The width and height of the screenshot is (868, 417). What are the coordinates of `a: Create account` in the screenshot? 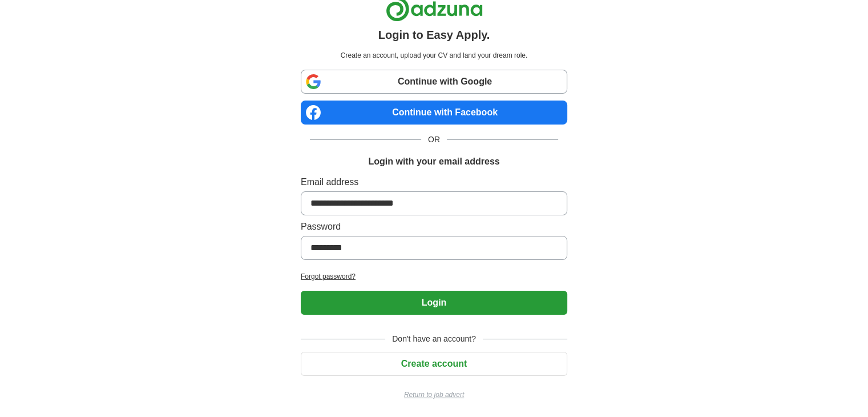 It's located at (434, 363).